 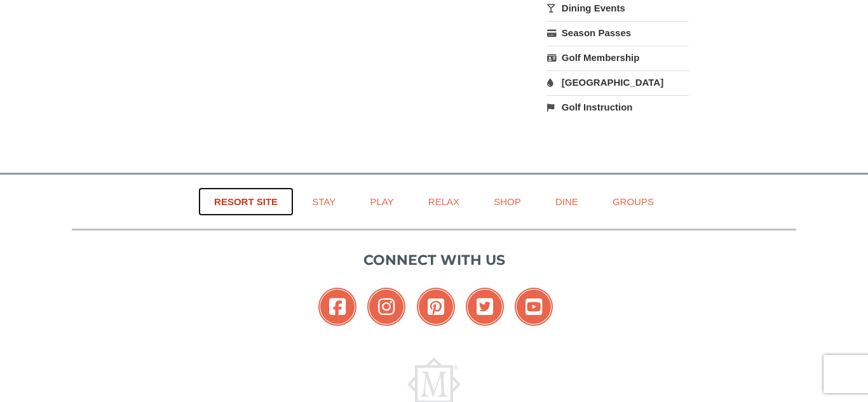 What do you see at coordinates (617, 57) in the screenshot?
I see `a: Golf Membership` at bounding box center [617, 57].